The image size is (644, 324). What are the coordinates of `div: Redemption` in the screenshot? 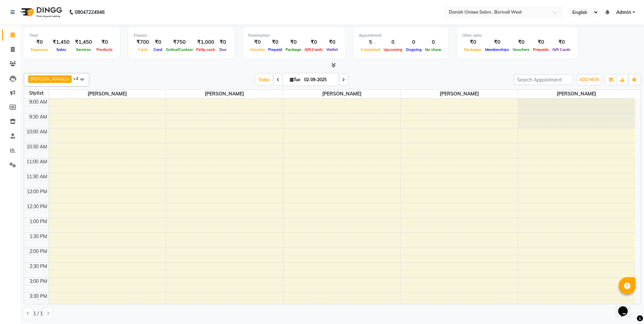 It's located at (294, 36).